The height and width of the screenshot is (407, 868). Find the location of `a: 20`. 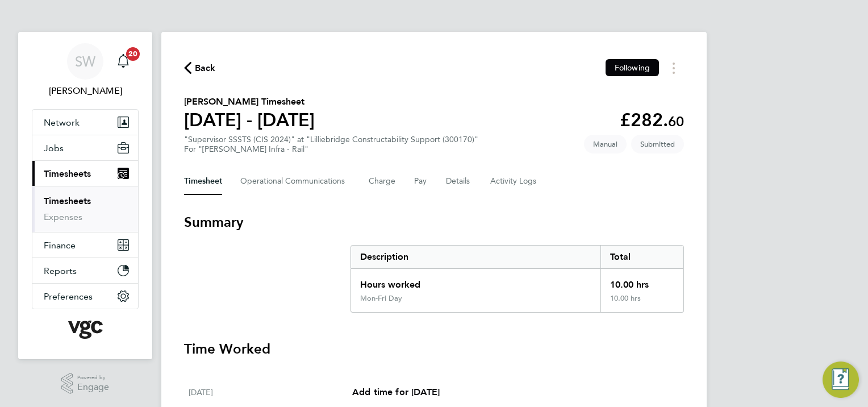

a: 20 is located at coordinates (123, 61).